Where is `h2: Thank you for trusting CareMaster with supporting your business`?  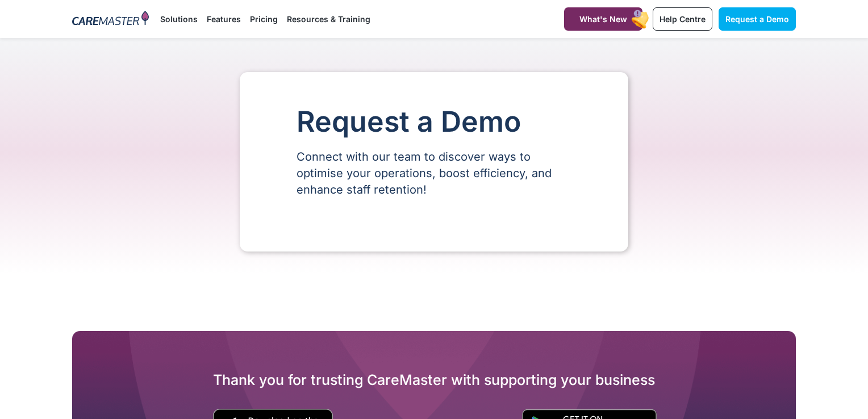 h2: Thank you for trusting CareMaster with supporting your business is located at coordinates (434, 380).